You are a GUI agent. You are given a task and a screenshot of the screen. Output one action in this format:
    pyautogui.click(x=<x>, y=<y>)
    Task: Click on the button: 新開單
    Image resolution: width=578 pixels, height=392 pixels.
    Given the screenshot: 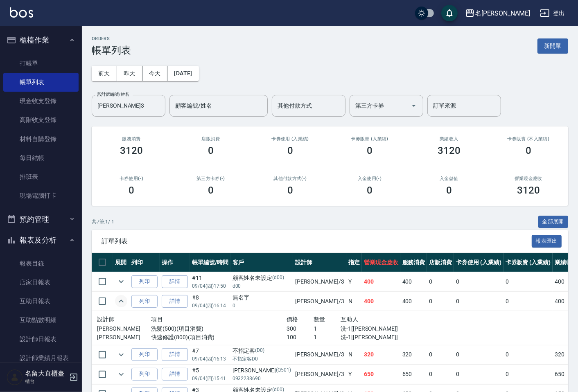 What is the action you would take?
    pyautogui.click(x=553, y=46)
    